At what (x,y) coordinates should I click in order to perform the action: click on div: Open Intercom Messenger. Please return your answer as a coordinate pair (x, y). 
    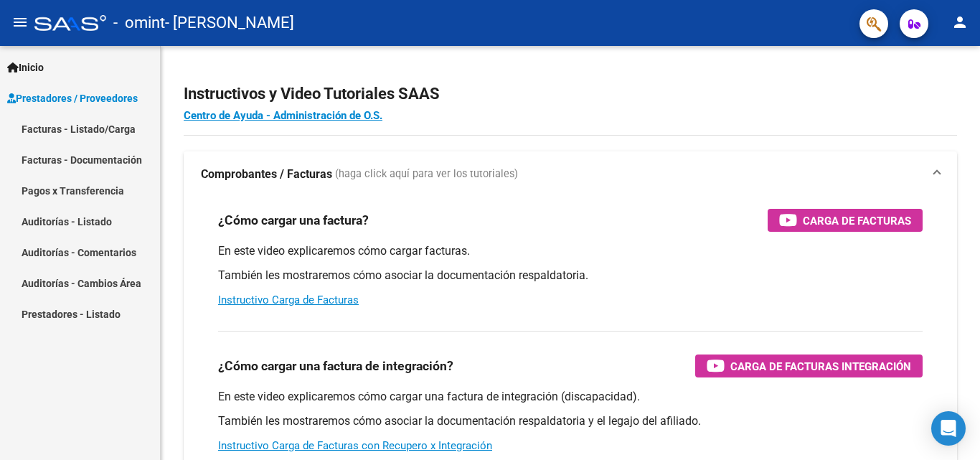
    Looking at the image, I should click on (948, 428).